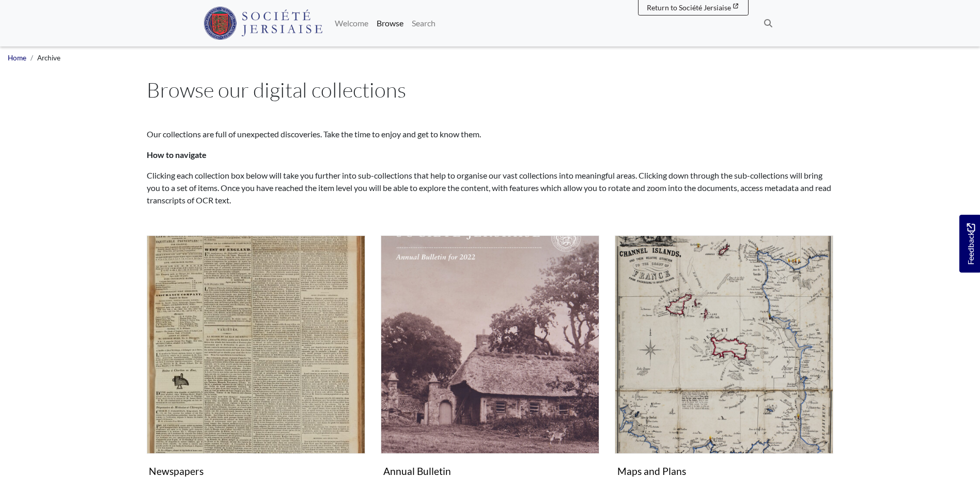 The height and width of the screenshot is (477, 980). Describe the element at coordinates (970, 244) in the screenshot. I see `span: Feedback` at that location.